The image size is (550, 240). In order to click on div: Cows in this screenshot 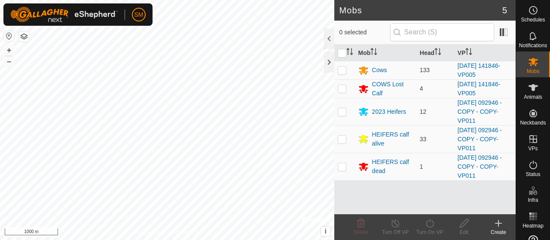, I will do `click(380, 70)`.